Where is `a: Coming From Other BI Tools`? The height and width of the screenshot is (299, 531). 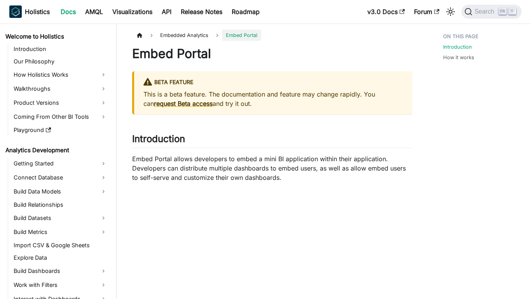 a: Coming From Other BI Tools is located at coordinates (60, 117).